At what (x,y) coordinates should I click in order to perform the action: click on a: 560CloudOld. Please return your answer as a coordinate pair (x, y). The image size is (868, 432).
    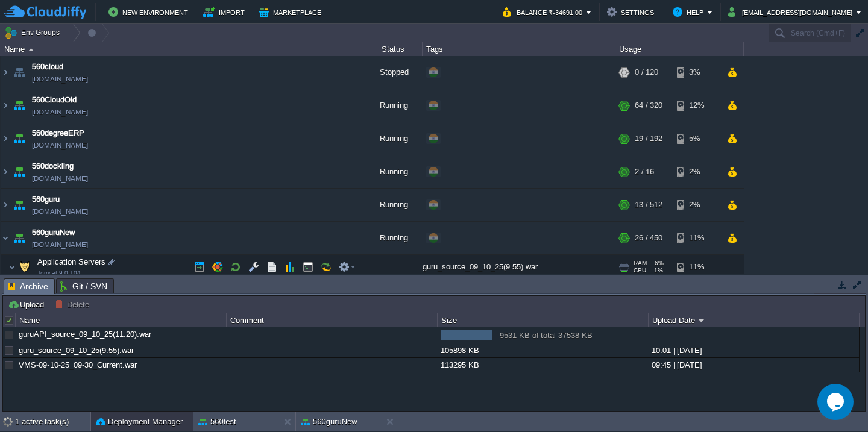
    Looking at the image, I should click on (54, 100).